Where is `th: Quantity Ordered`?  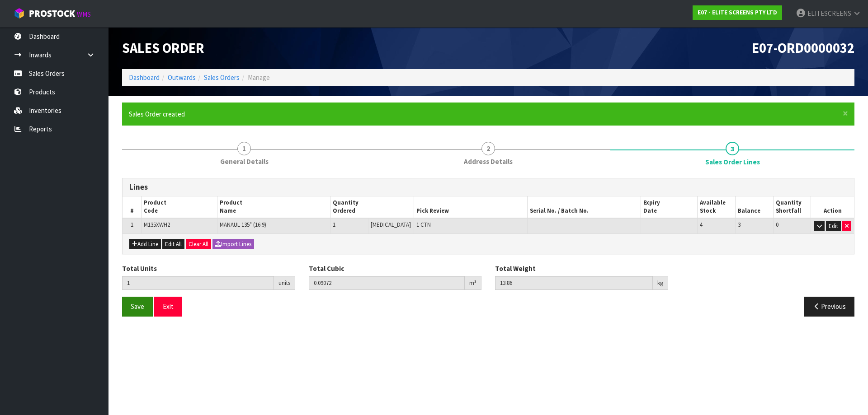 th: Quantity Ordered is located at coordinates (372, 208).